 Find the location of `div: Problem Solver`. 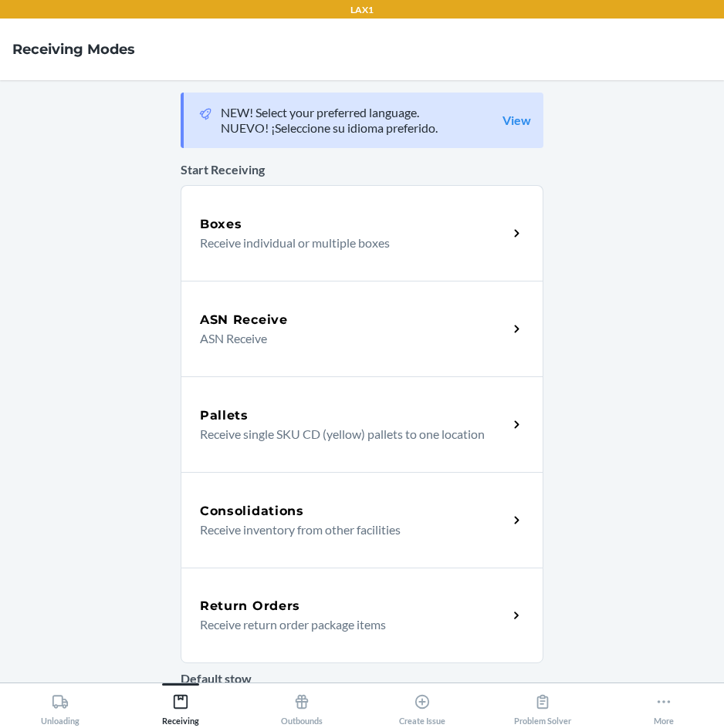

div: Problem Solver is located at coordinates (542, 706).